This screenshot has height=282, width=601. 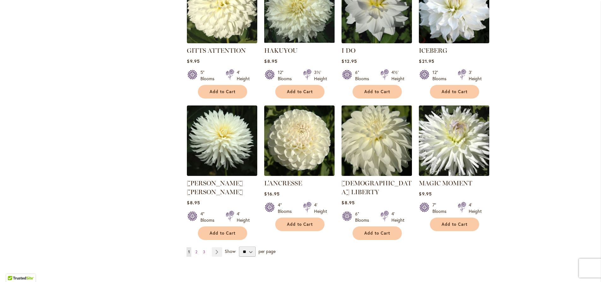 What do you see at coordinates (204, 252) in the screenshot?
I see `span: 3` at bounding box center [204, 252].